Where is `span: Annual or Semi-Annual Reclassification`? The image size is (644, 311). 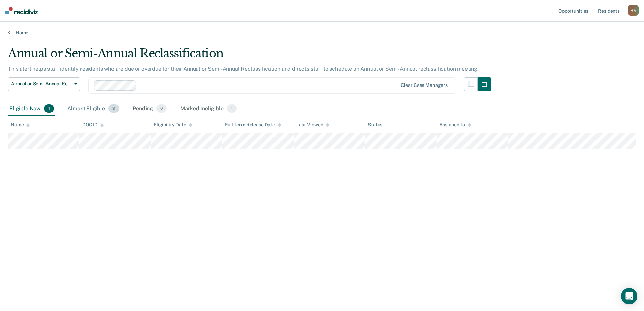 span: Annual or Semi-Annual Reclassification is located at coordinates (41, 84).